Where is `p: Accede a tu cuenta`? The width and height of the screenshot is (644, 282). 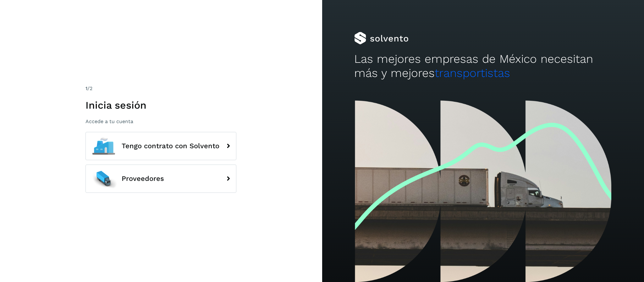 p: Accede a tu cuenta is located at coordinates (161, 121).